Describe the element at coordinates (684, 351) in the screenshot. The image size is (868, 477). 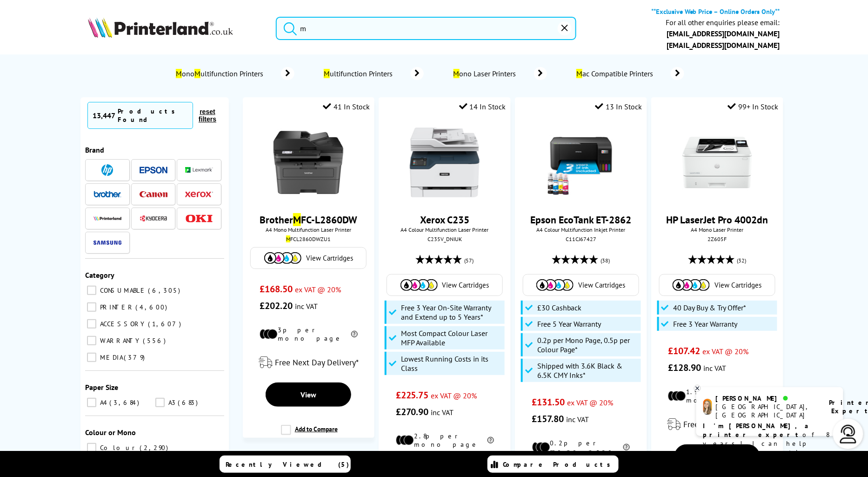
I see `span: £107.42` at that location.